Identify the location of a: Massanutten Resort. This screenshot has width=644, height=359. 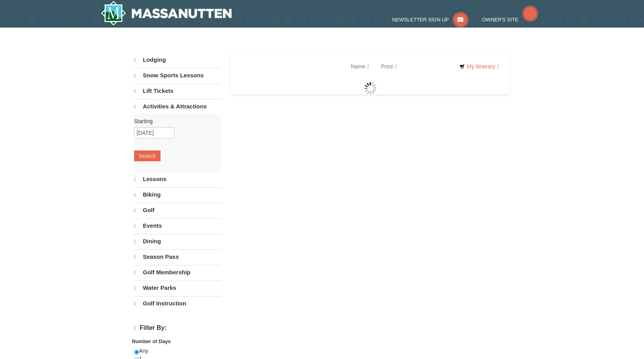
(166, 13).